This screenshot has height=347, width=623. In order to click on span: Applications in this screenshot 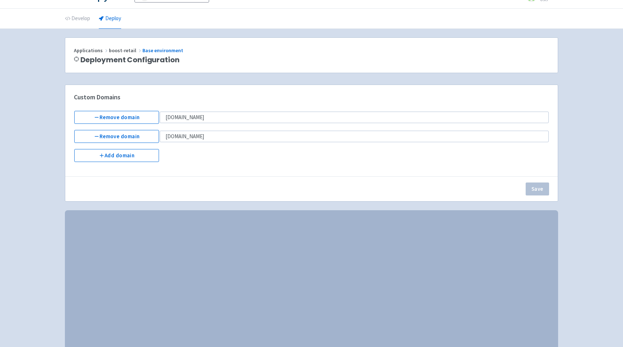, I will do `click(91, 50)`.